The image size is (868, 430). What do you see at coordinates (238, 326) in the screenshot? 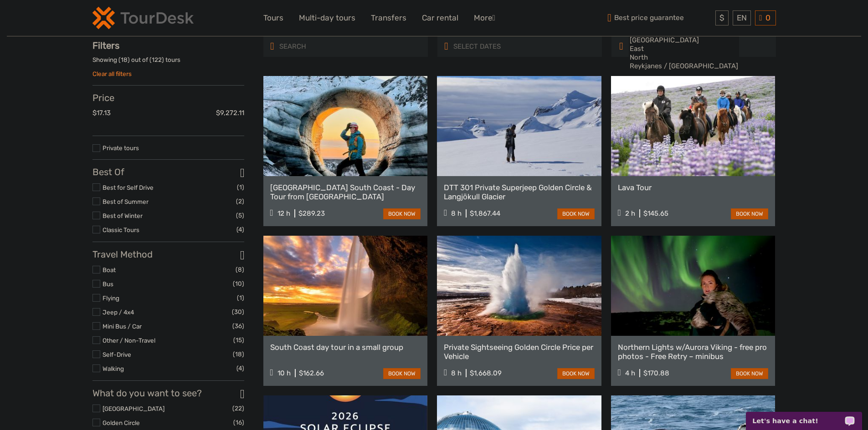
I see `span: (36)` at bounding box center [238, 326].